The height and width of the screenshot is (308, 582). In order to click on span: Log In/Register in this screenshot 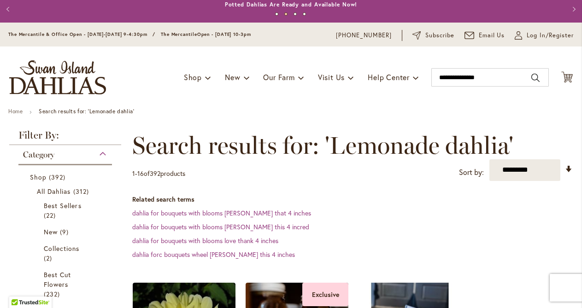, I will do `click(550, 35)`.